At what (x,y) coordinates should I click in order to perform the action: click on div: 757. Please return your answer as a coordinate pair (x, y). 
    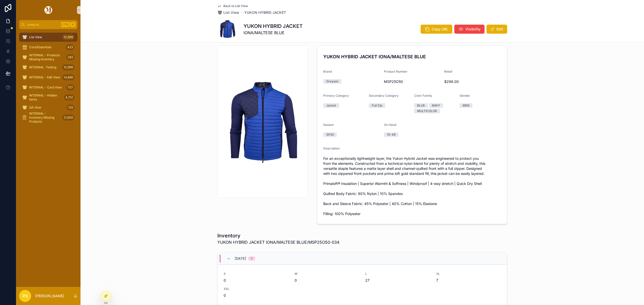
    Looking at the image, I should click on (70, 88).